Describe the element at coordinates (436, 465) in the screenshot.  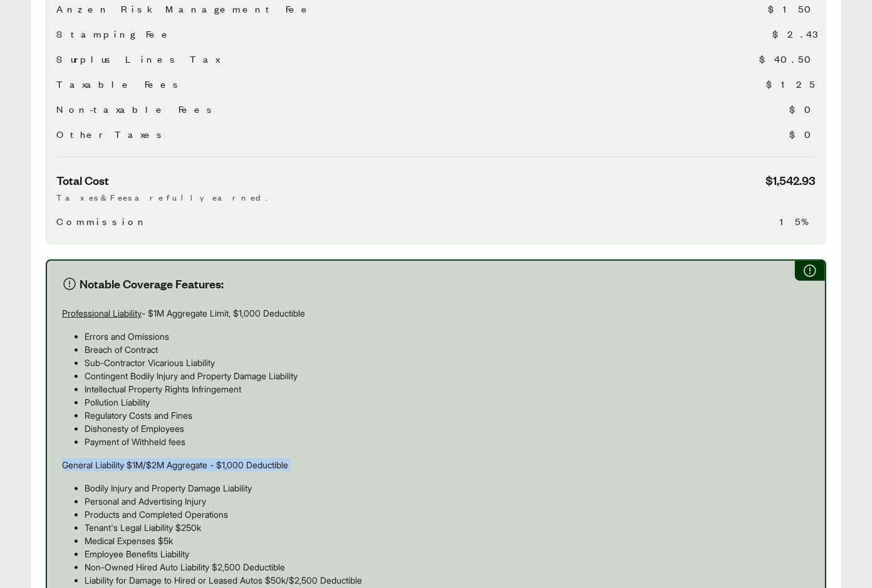
I see `p: General Liability $1M/$2M Aggregate - $1,000 Deductible` at that location.